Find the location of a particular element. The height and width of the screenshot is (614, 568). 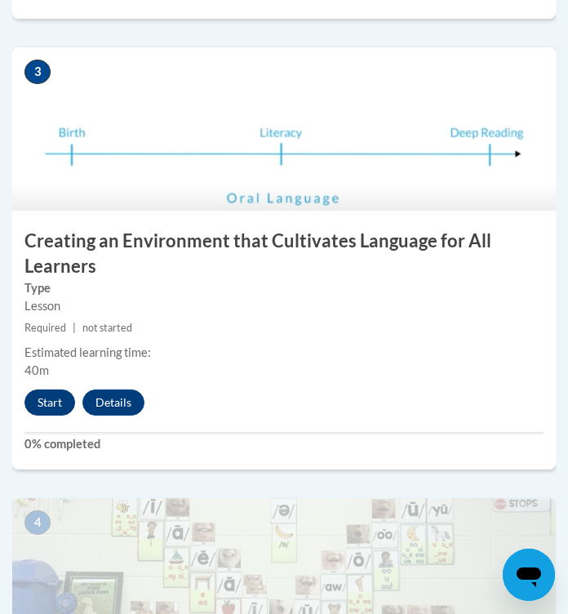

button: Details is located at coordinates (113, 402).